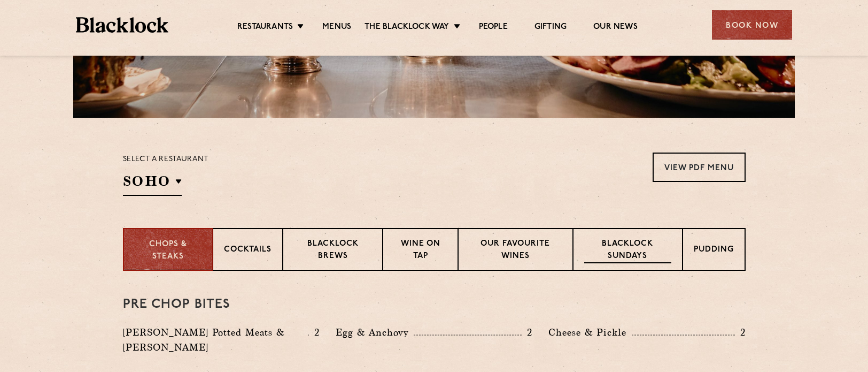 This screenshot has width=868, height=372. What do you see at coordinates (699, 166) in the screenshot?
I see `a: View PDF Menu` at bounding box center [699, 166].